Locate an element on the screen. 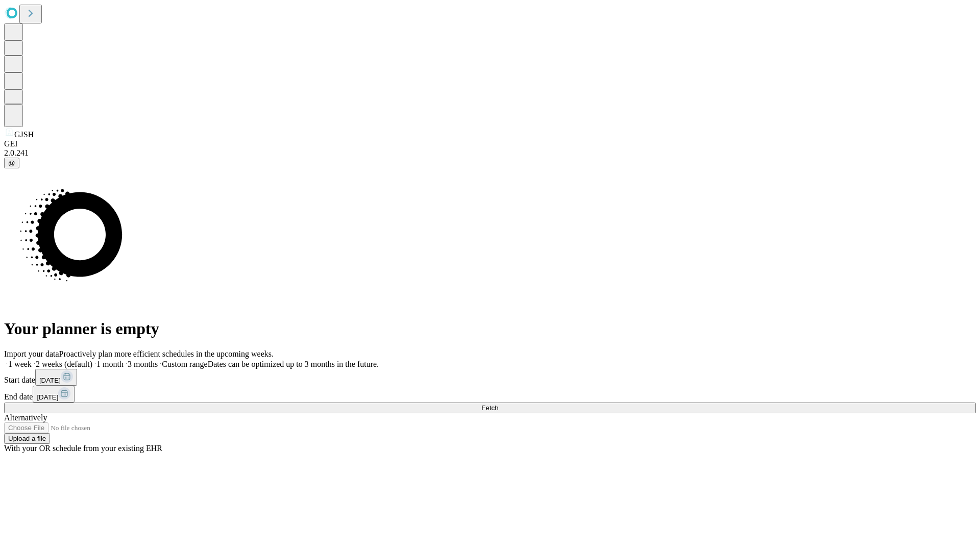  span: Alternatively is located at coordinates (25, 417).